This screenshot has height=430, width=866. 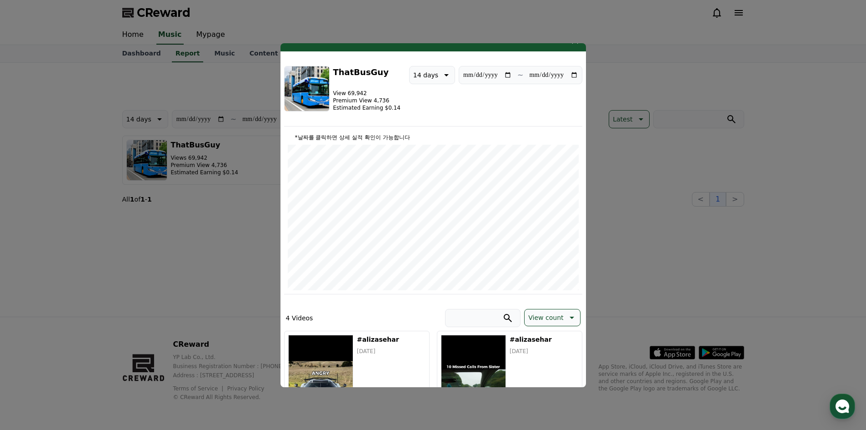 I want to click on span: Home, so click(x=31, y=306).